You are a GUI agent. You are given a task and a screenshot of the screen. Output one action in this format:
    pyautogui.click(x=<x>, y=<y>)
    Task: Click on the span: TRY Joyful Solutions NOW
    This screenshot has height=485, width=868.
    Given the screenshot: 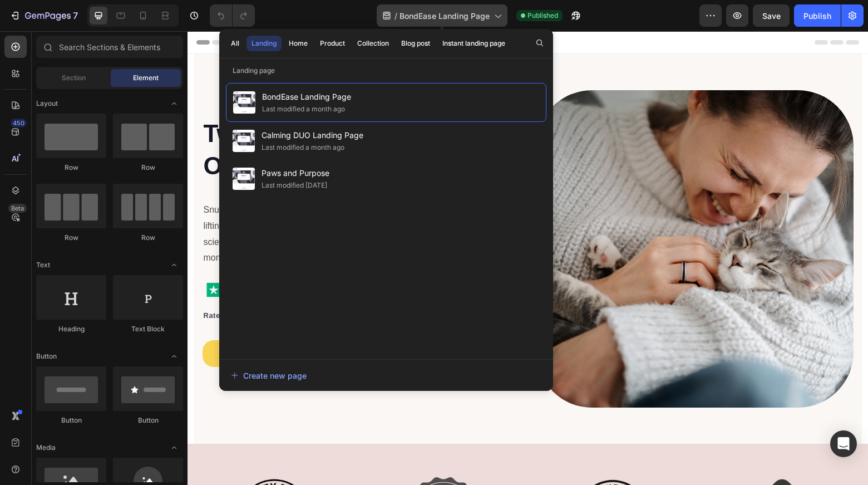 What is the action you would take?
    pyautogui.click(x=160, y=322)
    